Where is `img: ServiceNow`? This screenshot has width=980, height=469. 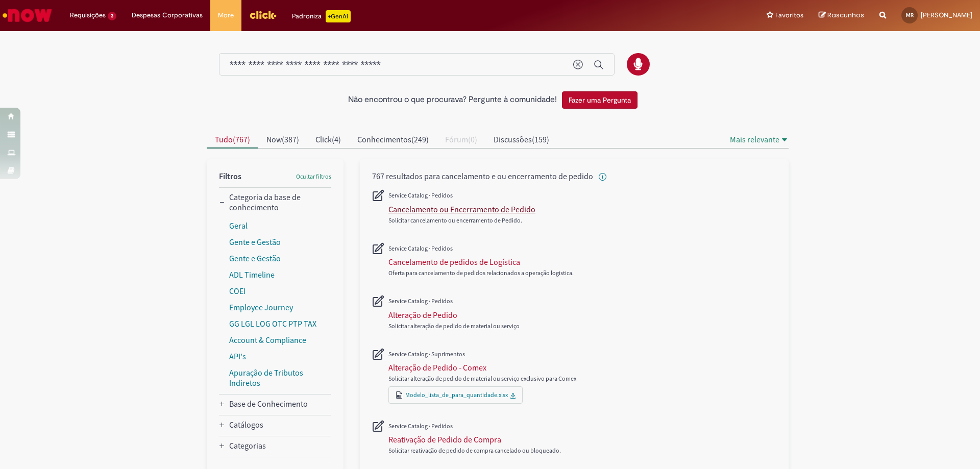
img: ServiceNow is located at coordinates (27, 15).